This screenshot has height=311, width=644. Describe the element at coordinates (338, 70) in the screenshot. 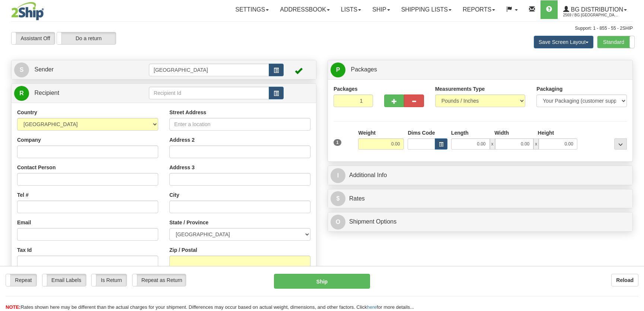

I see `span: P` at that location.